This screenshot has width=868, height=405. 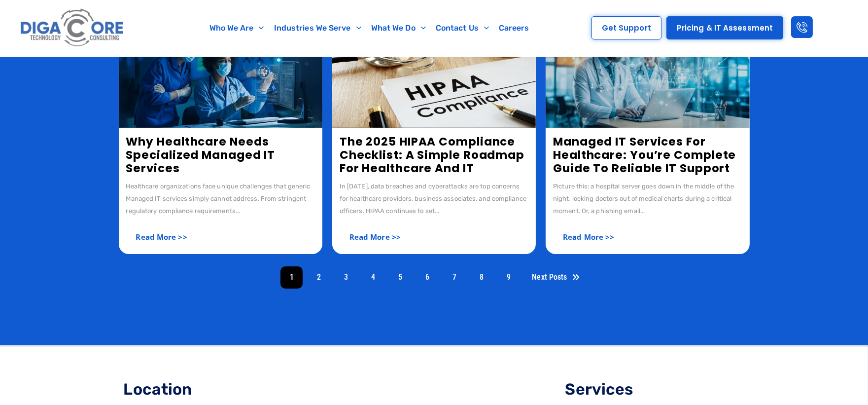 I want to click on a: Managed IT Services for Healthcare: You’re Complete Guide to Reliable IT Support, so click(x=644, y=155).